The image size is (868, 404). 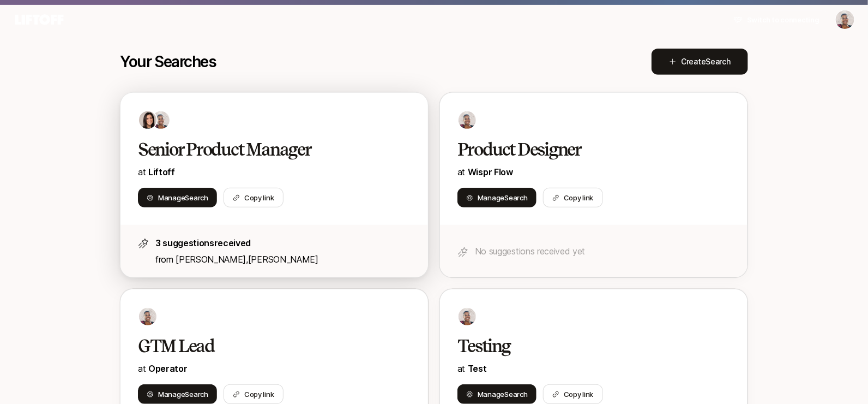 I want to click on h2: Testing, so click(x=582, y=346).